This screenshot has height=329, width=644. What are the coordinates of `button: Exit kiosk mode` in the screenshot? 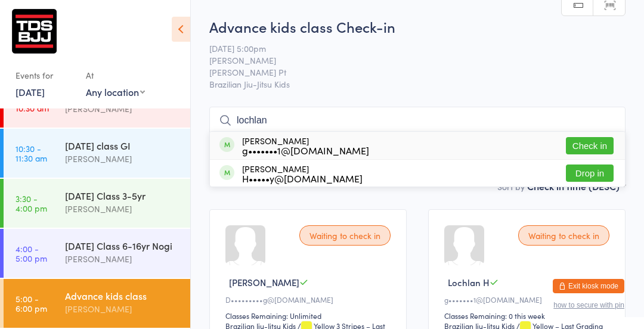 It's located at (589, 286).